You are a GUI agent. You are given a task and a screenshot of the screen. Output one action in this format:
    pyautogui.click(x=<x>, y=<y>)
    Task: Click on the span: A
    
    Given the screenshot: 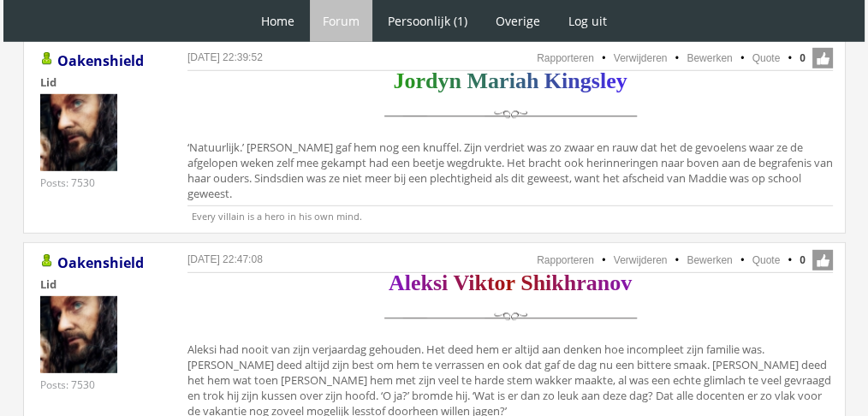 What is the action you would take?
    pyautogui.click(x=396, y=283)
    